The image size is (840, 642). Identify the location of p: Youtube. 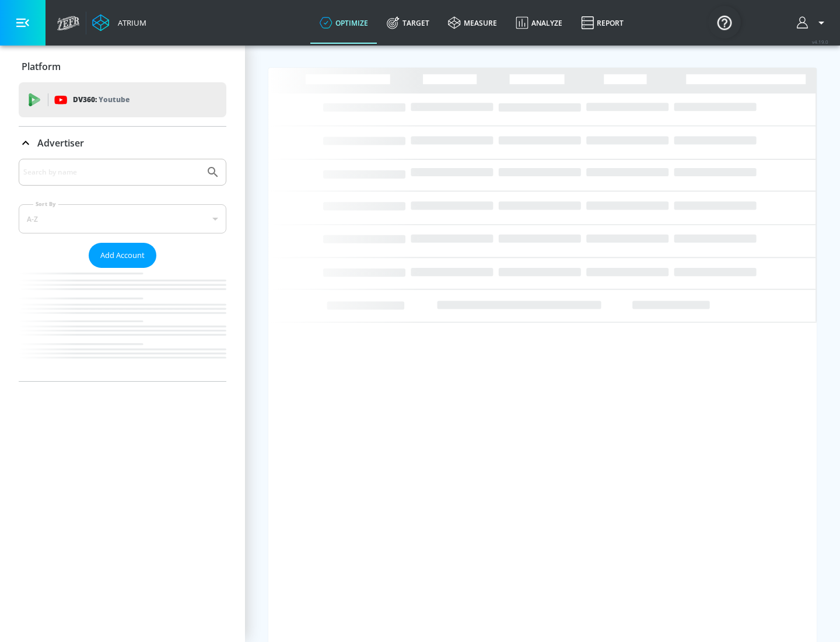
(114, 99).